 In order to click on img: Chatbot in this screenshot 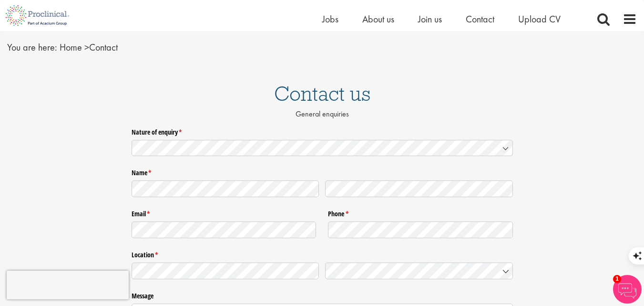, I will do `click(627, 289)`.